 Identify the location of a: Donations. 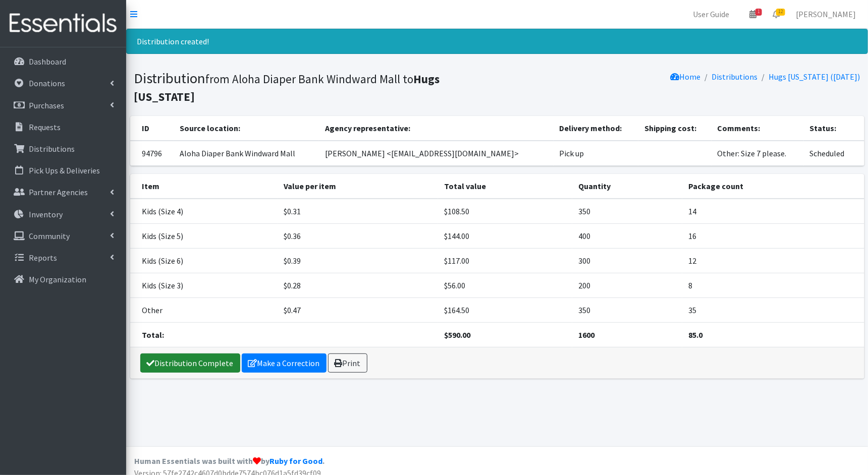
(63, 83).